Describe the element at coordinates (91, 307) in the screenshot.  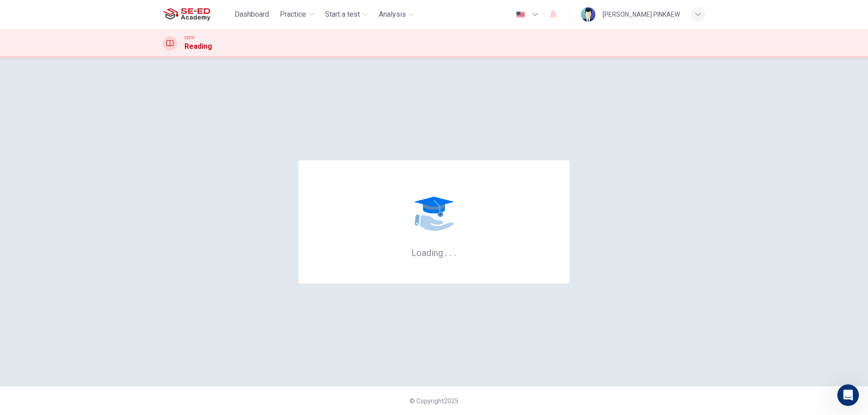
I see `span: Messages` at that location.